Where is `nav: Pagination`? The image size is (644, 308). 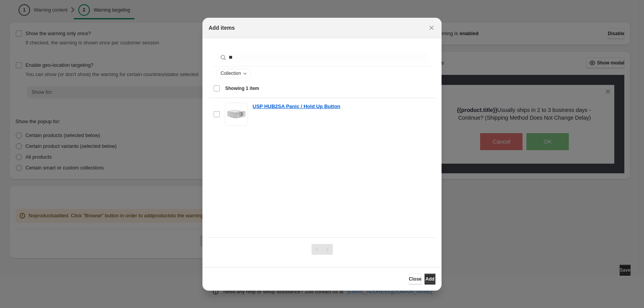 nav: Pagination is located at coordinates (322, 249).